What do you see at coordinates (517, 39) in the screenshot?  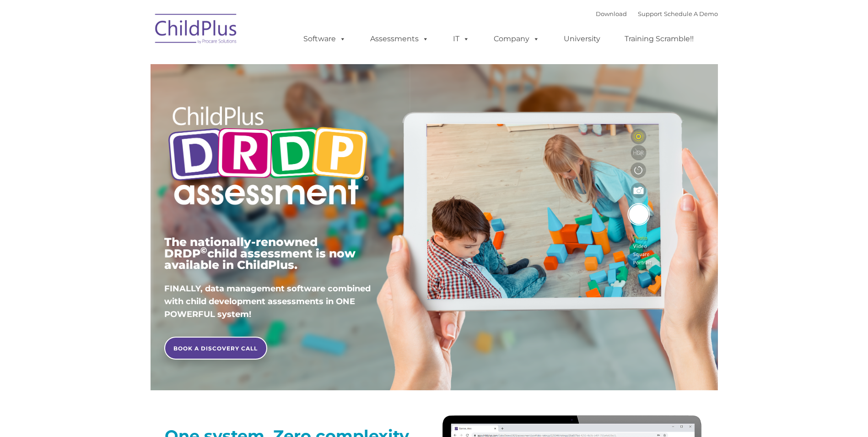 I see `a: Company` at bounding box center [517, 39].